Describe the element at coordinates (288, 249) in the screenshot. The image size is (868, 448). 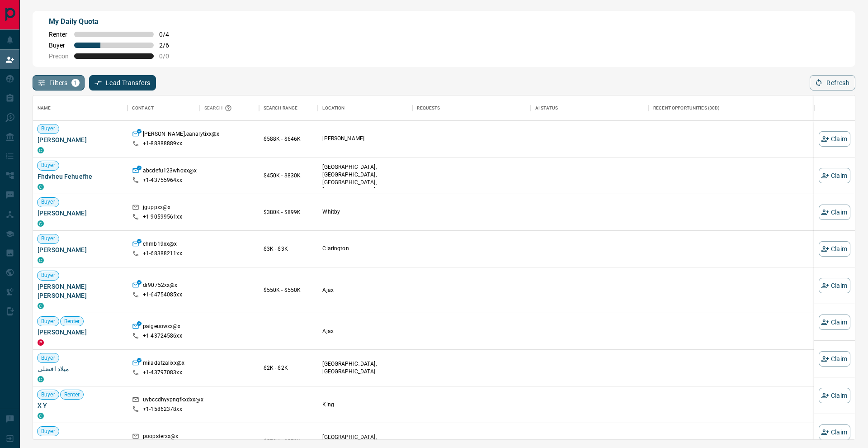
I see `p: $3K - $3K` at that location.